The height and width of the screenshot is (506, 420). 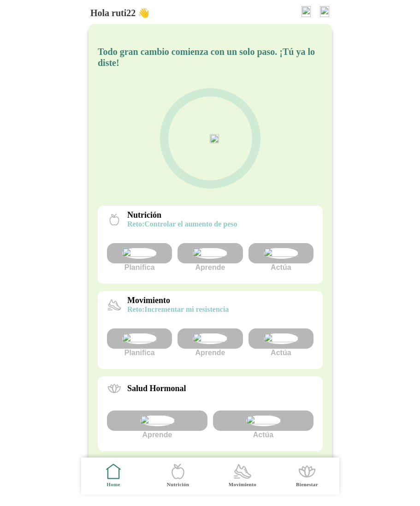 What do you see at coordinates (178, 484) in the screenshot?
I see `ion-label: Nutrición` at bounding box center [178, 484].